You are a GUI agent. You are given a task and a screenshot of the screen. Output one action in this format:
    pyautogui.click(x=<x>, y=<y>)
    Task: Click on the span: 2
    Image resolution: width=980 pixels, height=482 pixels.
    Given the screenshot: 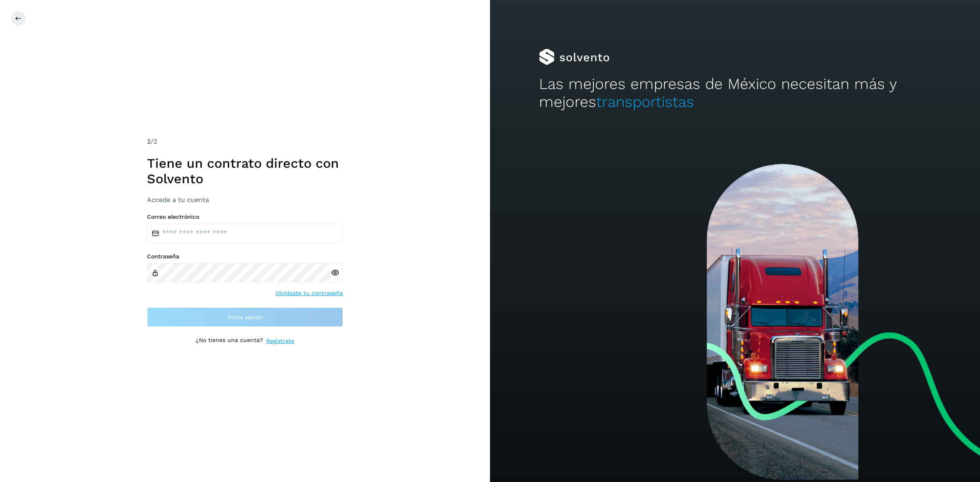 What is the action you would take?
    pyautogui.click(x=148, y=141)
    